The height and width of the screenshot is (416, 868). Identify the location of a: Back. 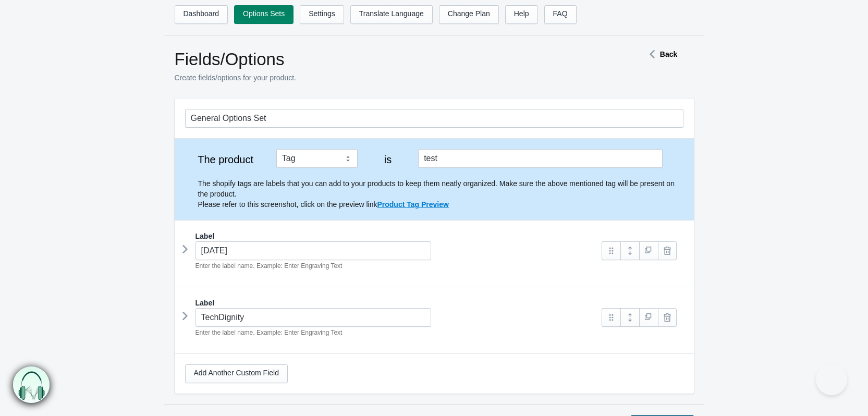
(661, 54).